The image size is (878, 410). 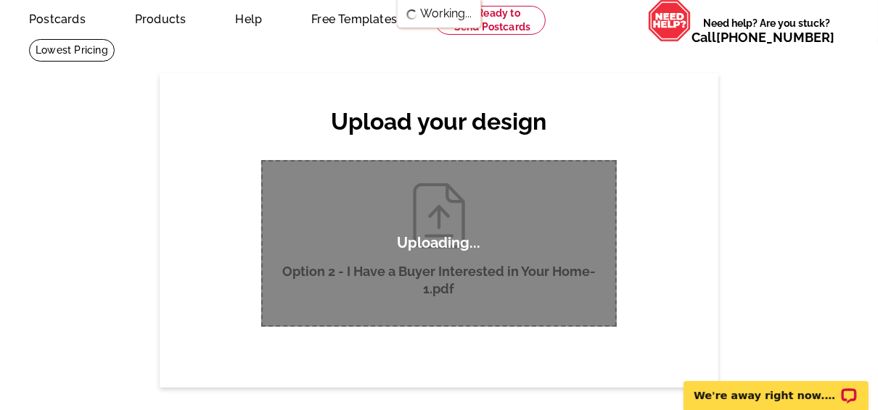 What do you see at coordinates (57, 17) in the screenshot?
I see `a: Postcards` at bounding box center [57, 17].